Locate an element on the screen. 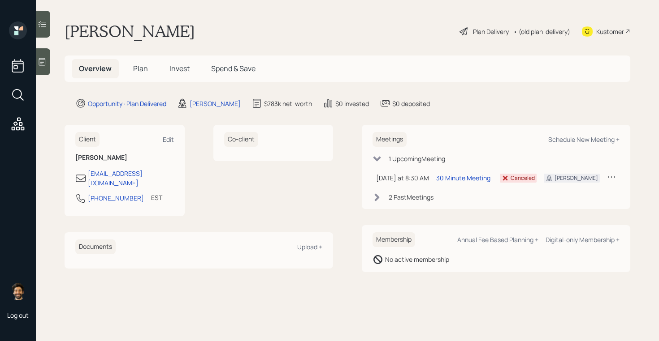  div: 30 Minute Meeting is located at coordinates (463, 178).